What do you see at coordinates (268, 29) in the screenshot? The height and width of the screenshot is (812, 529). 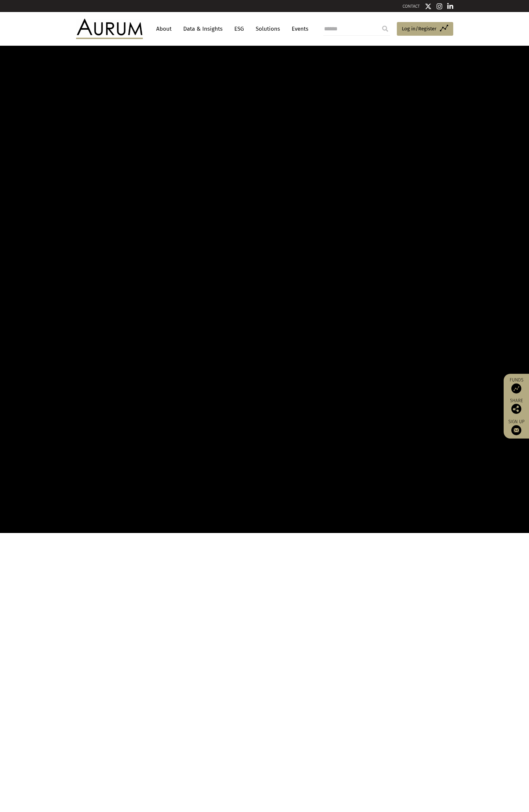 I see `a: Solutions` at bounding box center [268, 29].